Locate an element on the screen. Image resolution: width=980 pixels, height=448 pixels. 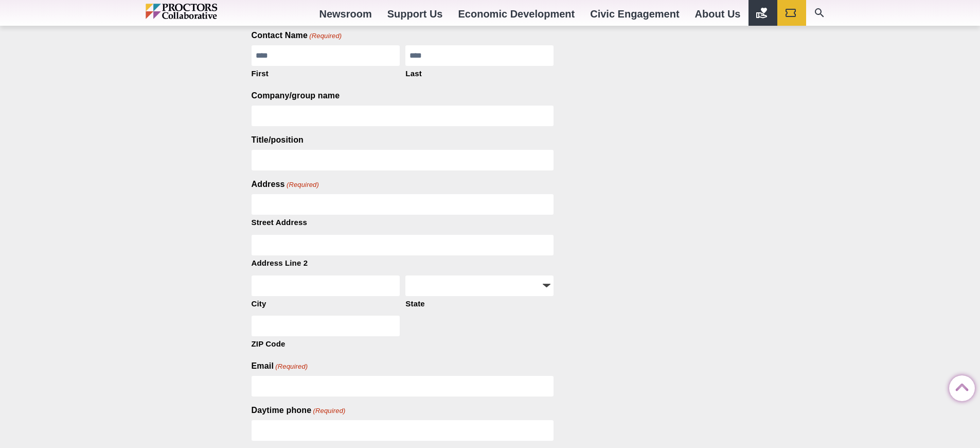
legend: Address is located at coordinates (285, 184).